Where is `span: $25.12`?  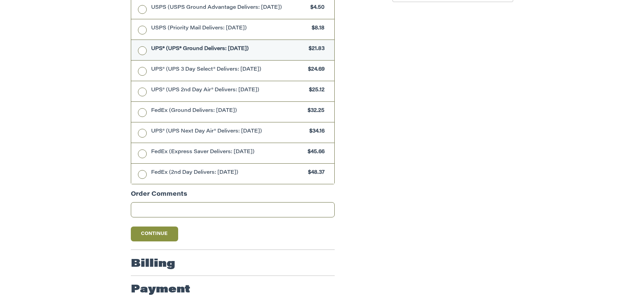 span: $25.12 is located at coordinates (315, 90).